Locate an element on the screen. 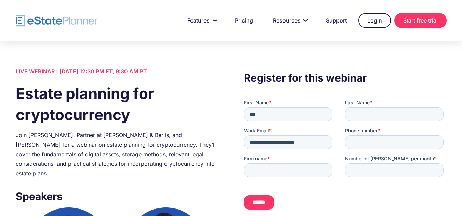 This screenshot has width=462, height=216. h3: Speakers is located at coordinates (117, 197).